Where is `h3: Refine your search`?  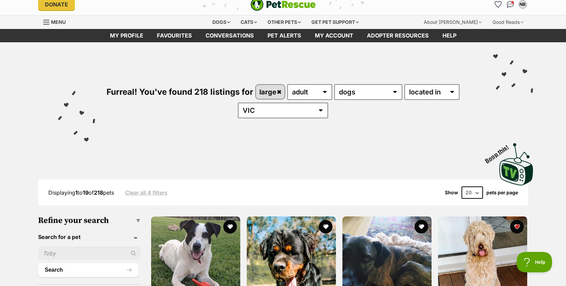
h3: Refine your search is located at coordinates (89, 220).